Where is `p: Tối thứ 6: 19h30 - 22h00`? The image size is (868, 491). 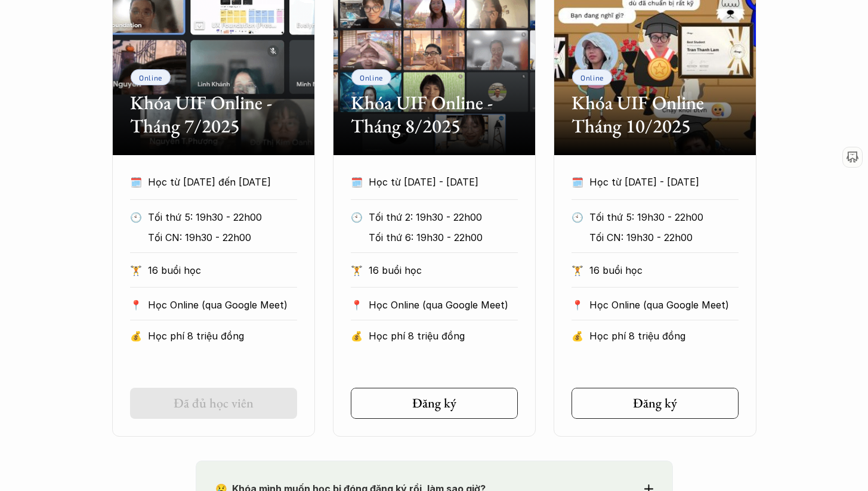
p: Tối thứ 6: 19h30 - 22h00 is located at coordinates (451, 237).